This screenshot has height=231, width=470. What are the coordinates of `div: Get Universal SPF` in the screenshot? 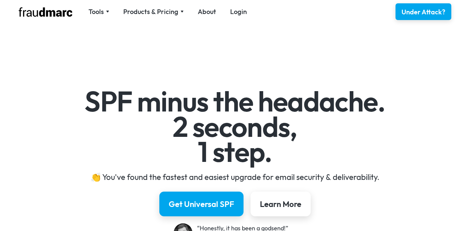 It's located at (201, 204).